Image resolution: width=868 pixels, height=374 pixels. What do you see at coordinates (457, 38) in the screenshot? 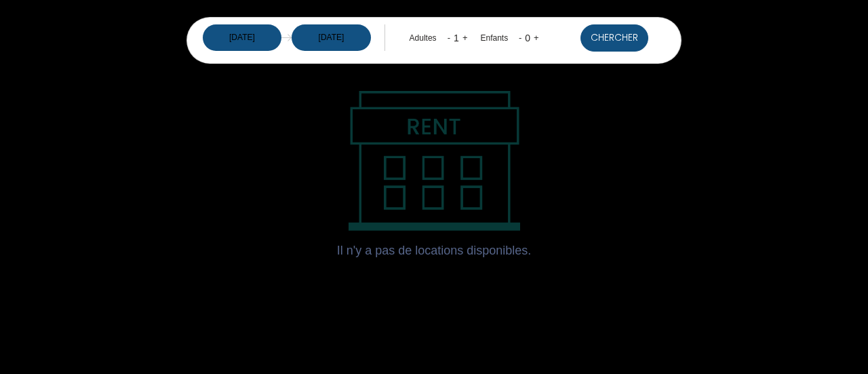
I see `div: 1` at bounding box center [457, 38].